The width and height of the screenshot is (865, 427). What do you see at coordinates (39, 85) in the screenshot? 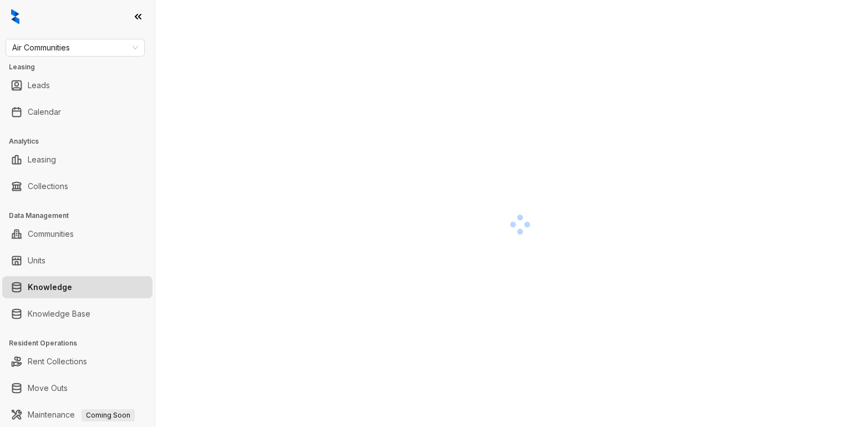
I see `a: Leads` at bounding box center [39, 85].